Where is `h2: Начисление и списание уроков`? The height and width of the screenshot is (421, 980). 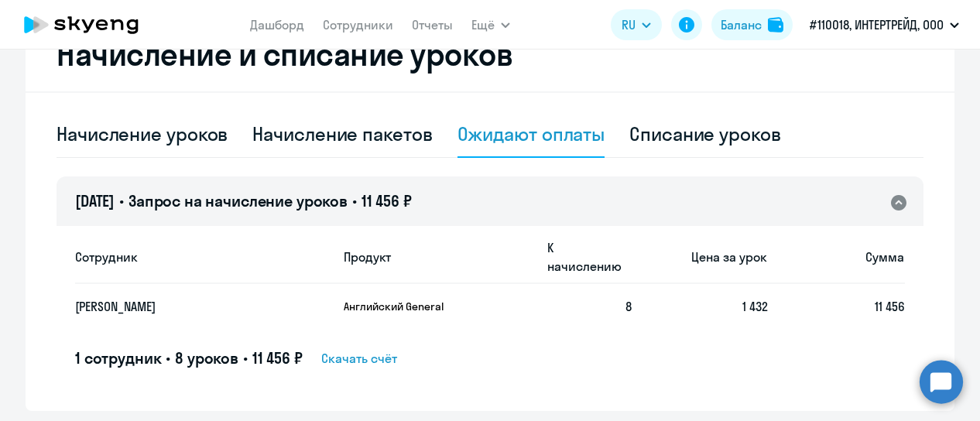
h2: Начисление и списание уроков is located at coordinates (490, 54).